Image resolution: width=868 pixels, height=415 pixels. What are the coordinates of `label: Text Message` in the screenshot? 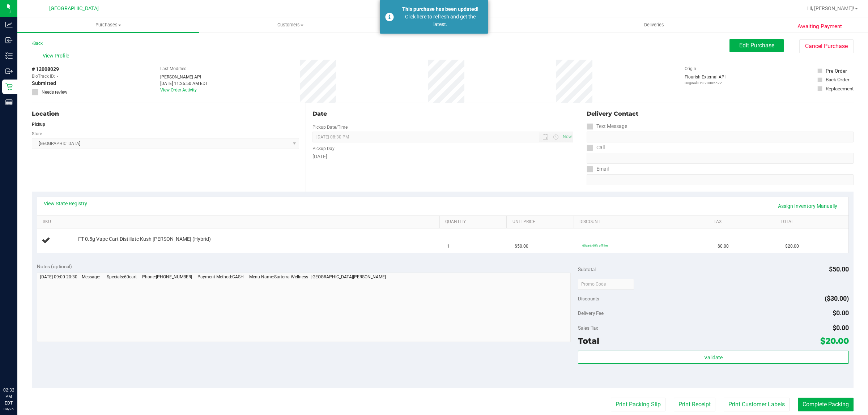 It's located at (607, 126).